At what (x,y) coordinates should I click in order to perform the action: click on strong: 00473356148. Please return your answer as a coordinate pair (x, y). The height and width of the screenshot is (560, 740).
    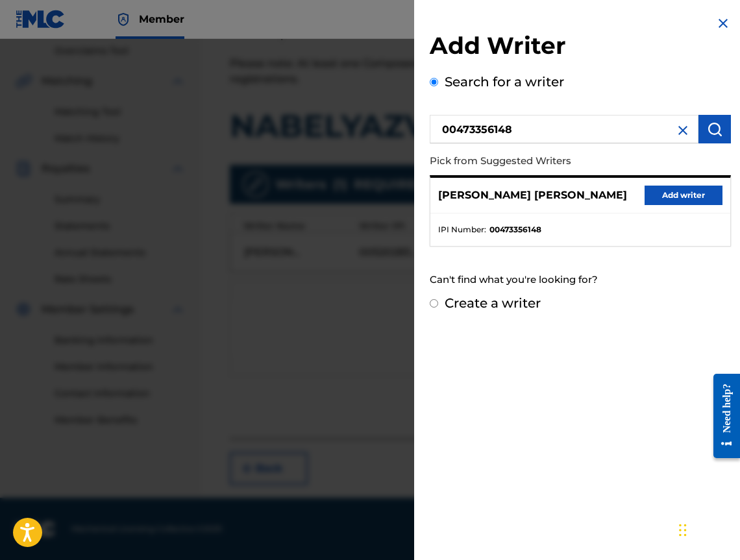
    Looking at the image, I should click on (515, 230).